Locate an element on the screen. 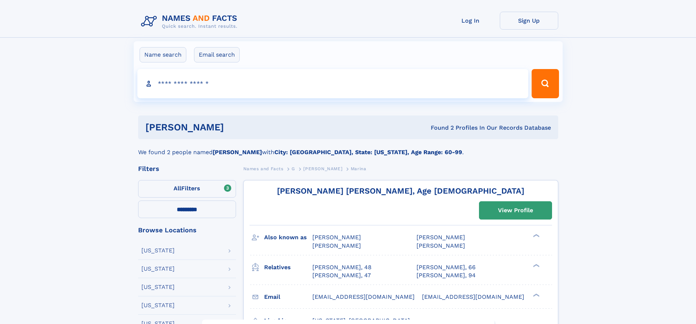  a: Sign Up is located at coordinates (529, 20).